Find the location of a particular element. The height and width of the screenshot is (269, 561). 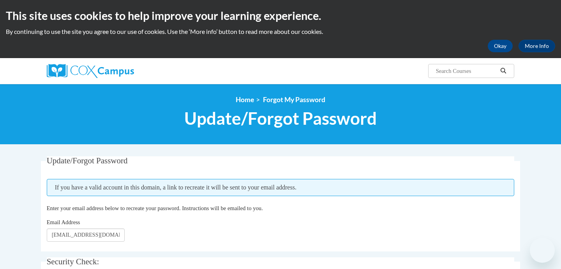

span: Forgot My Password is located at coordinates (294, 99).